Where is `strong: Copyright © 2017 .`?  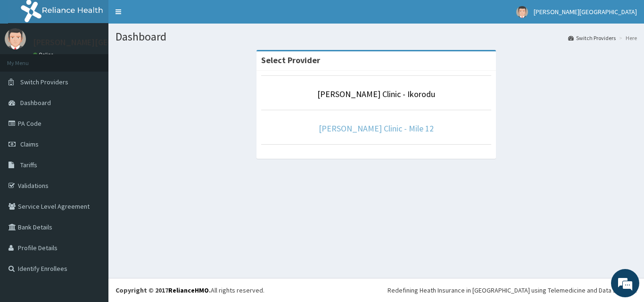
strong: Copyright © 2017 . is located at coordinates (163, 290).